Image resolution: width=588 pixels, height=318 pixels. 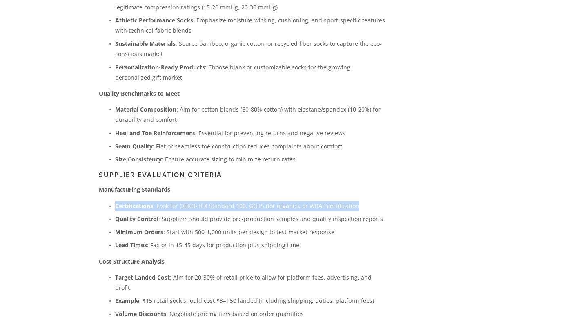 What do you see at coordinates (250, 300) in the screenshot?
I see `p: : $15 retail sock should cost $3-4.50 landed (including shipping, duties, platform fees)` at bounding box center [250, 300].